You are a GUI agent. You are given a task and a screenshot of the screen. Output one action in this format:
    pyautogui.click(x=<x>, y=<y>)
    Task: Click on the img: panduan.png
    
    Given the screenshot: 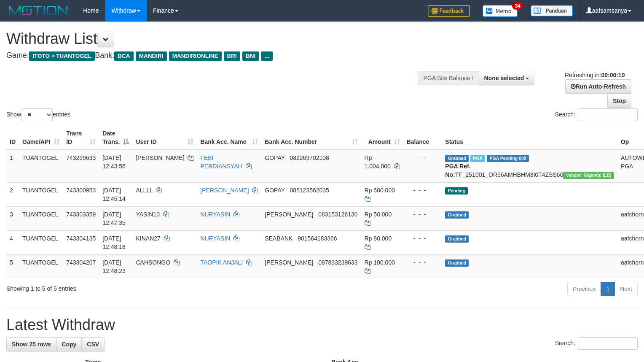 What is the action you would take?
    pyautogui.click(x=552, y=10)
    